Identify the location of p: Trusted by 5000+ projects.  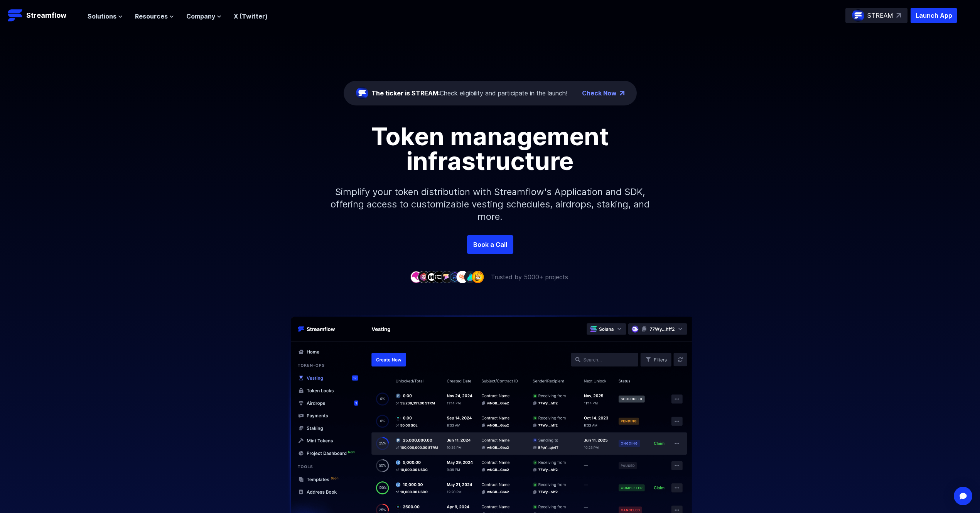
(529, 277).